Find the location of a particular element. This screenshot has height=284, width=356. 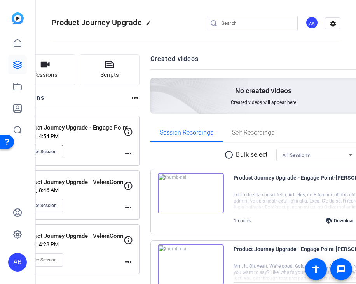

span: Self Recordings is located at coordinates (253, 133).